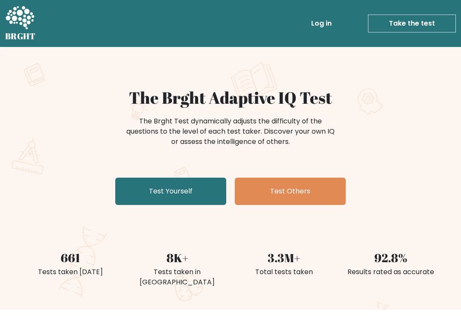  I want to click on h1: The Brght Adaptive IQ Test, so click(230, 98).